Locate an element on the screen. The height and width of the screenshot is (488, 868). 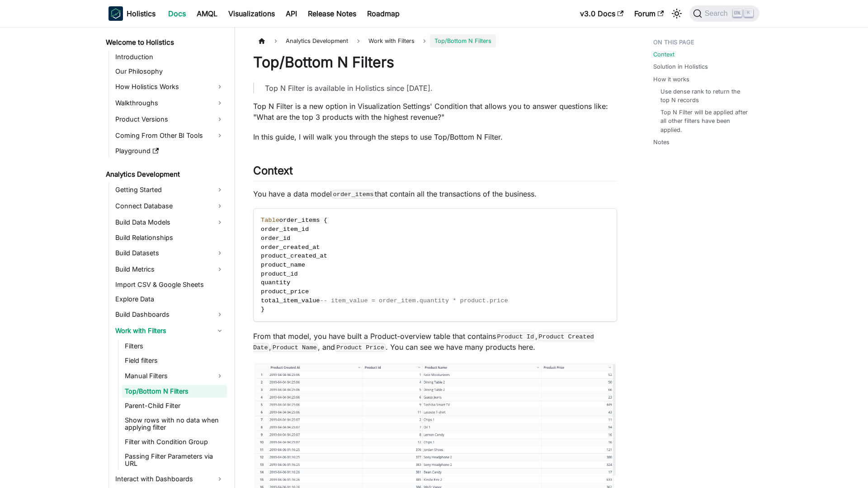
a: Our Philosophy is located at coordinates (170, 72).